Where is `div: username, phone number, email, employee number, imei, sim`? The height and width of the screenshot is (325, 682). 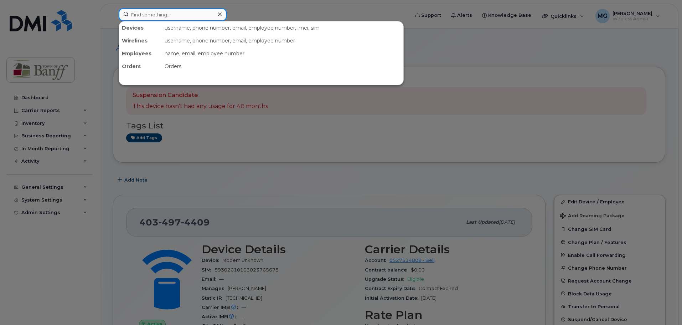 div: username, phone number, email, employee number, imei, sim is located at coordinates (283, 28).